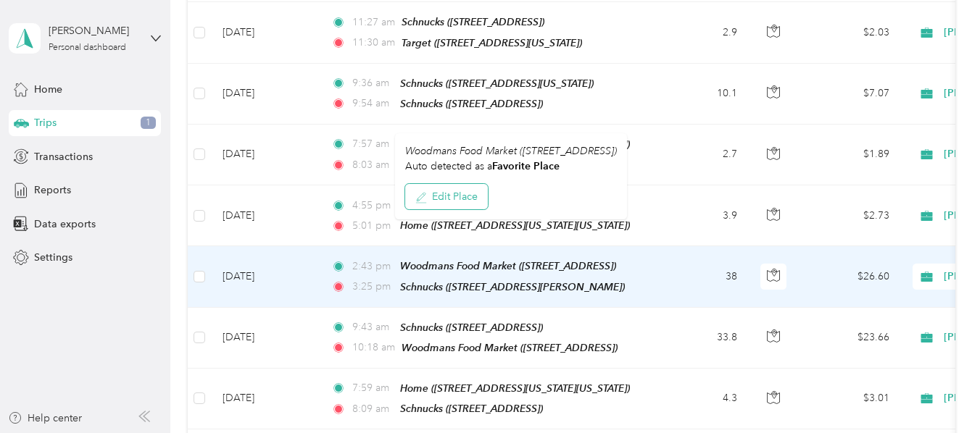  What do you see at coordinates (373, 388) in the screenshot?
I see `span: 7:59 am` at bounding box center [373, 388].